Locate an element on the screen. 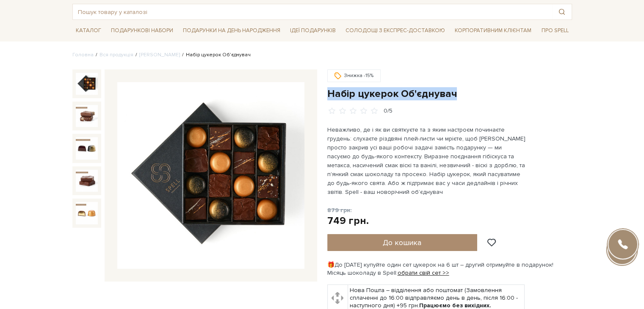 The width and height of the screenshot is (644, 309). h1: Набір цукерок Об'єднувач is located at coordinates (449, 94).